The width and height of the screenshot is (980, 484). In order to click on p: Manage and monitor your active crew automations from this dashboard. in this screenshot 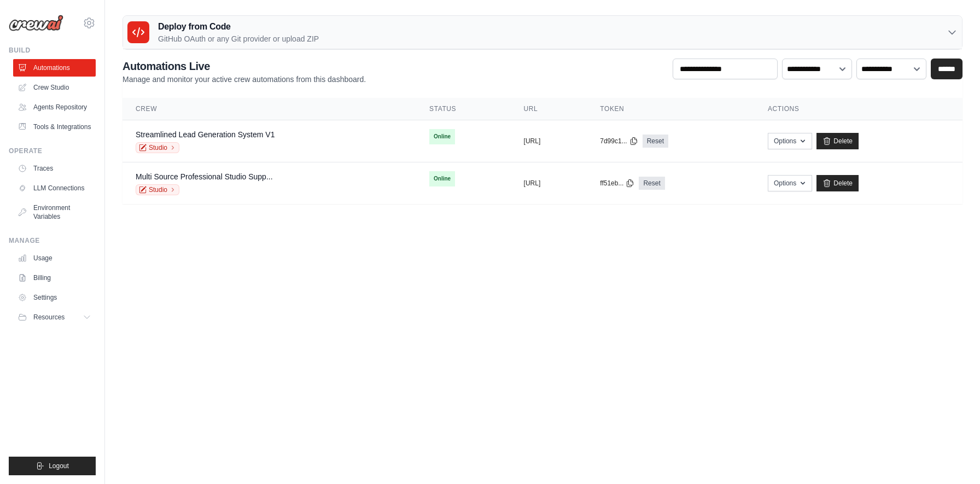, I will do `click(244, 79)`.